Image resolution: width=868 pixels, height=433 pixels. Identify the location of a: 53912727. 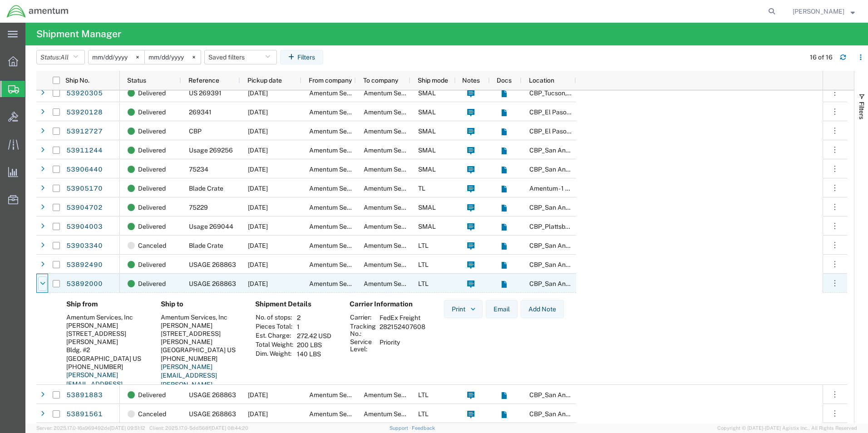
(84, 132).